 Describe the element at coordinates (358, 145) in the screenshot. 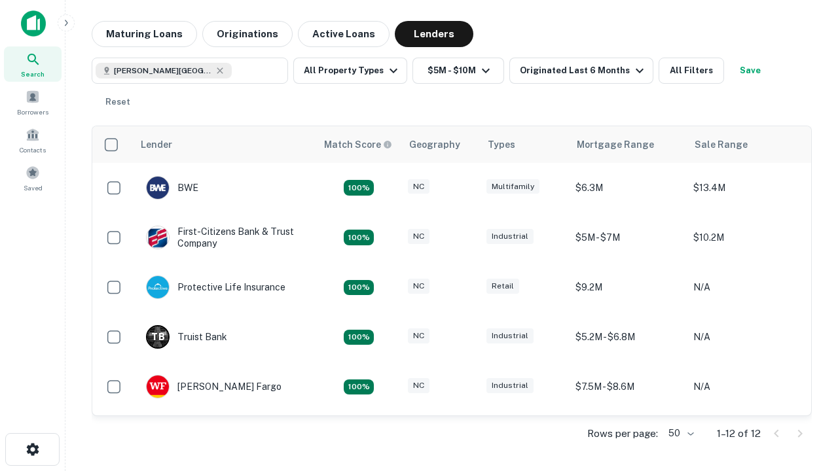

I see `div: Capitalize uses an advanced AI algorithm to match your search with the best lender. The match sco...` at that location.